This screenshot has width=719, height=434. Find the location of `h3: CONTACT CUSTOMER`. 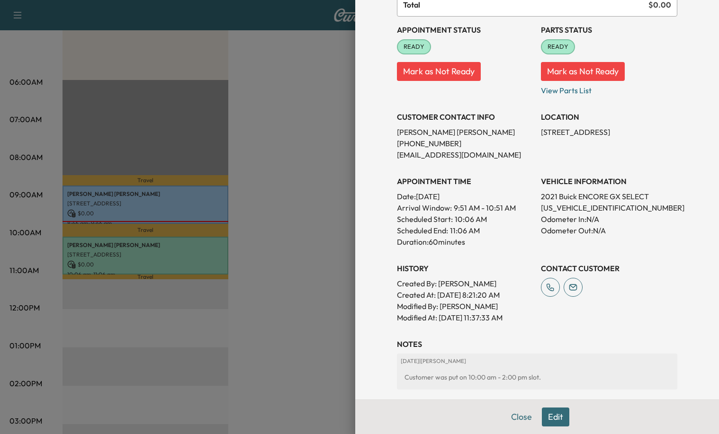

h3: CONTACT CUSTOMER is located at coordinates (609, 268).